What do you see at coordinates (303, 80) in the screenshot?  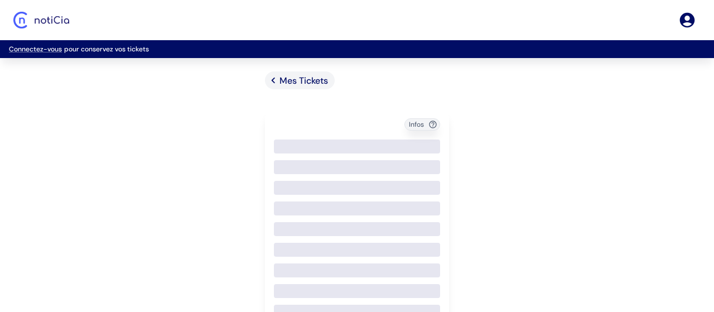 I see `span: Mes Tickets` at bounding box center [303, 80].